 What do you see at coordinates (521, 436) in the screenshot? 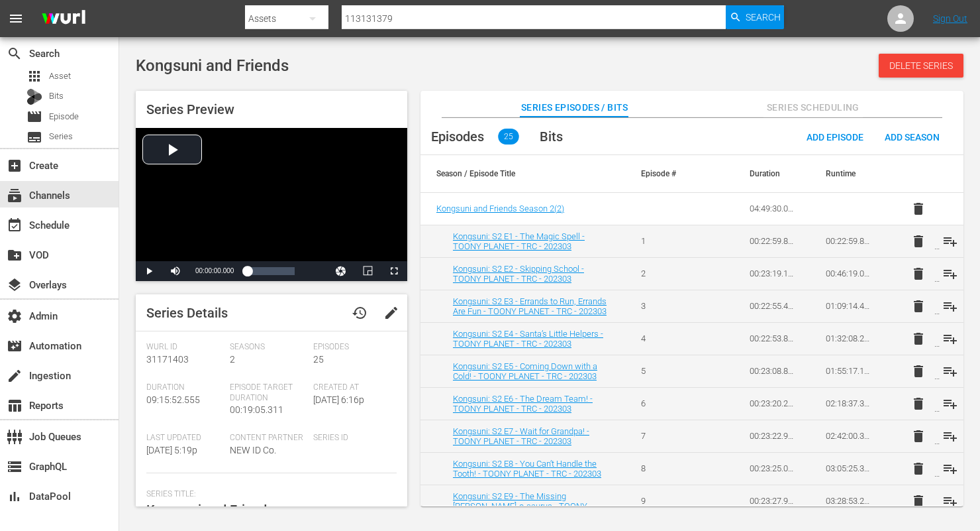
I see `a: Kongsuni: S2 E7 - Wait for Grandpa! - TOONY PLANET - TRC - 202303` at bounding box center [521, 436].